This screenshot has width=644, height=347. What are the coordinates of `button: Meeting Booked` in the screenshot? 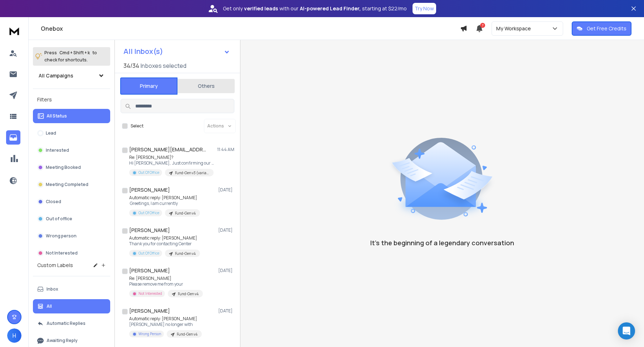 It's located at (72, 168).